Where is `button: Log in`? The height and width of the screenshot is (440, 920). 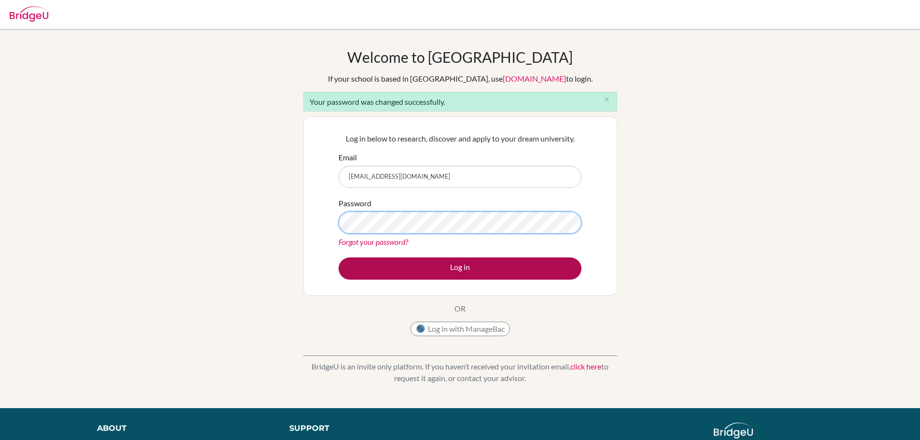
button: Log in is located at coordinates (460, 269).